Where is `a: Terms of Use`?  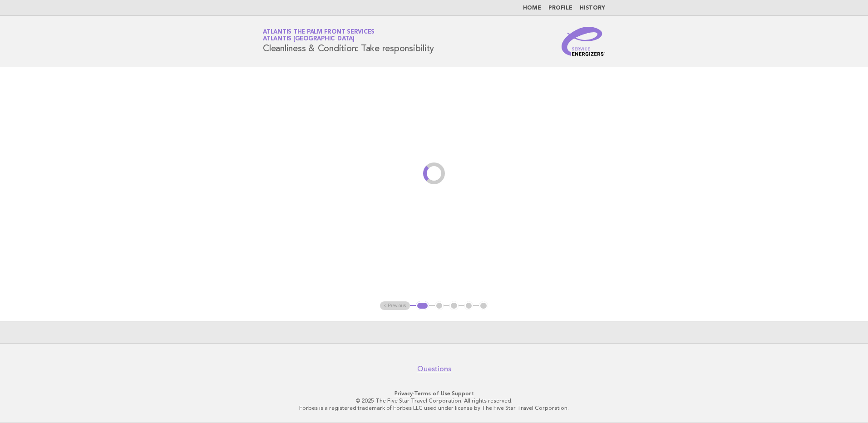 a: Terms of Use is located at coordinates (432, 394).